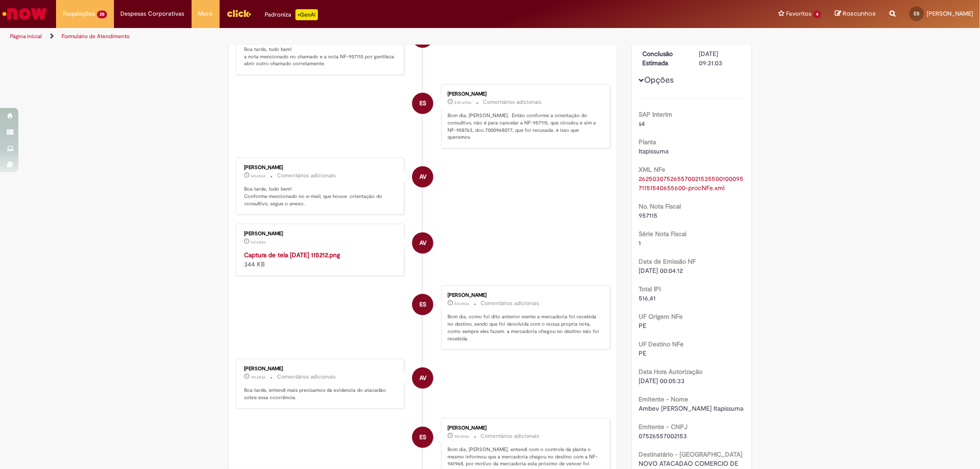 The height and width of the screenshot is (469, 980). I want to click on p: Bom dia, como foi dito anterior mente a mercadoria foi recebida no destino, sendo que foi devolvi..., so click(524, 328).